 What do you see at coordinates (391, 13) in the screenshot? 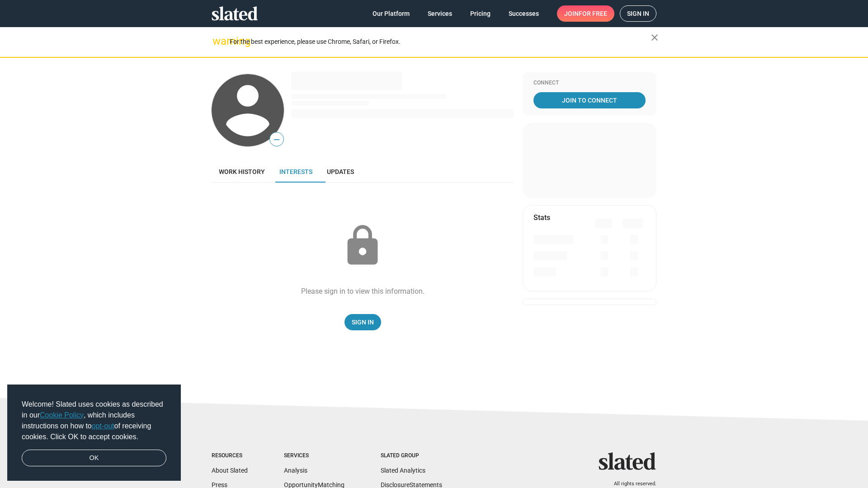
I see `span: Our Platform` at bounding box center [391, 13].